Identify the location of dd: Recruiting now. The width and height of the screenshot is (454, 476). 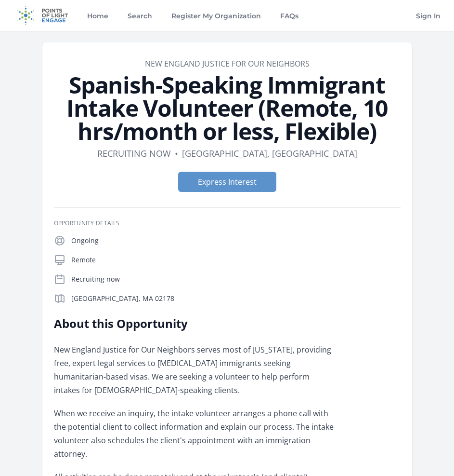
(134, 153).